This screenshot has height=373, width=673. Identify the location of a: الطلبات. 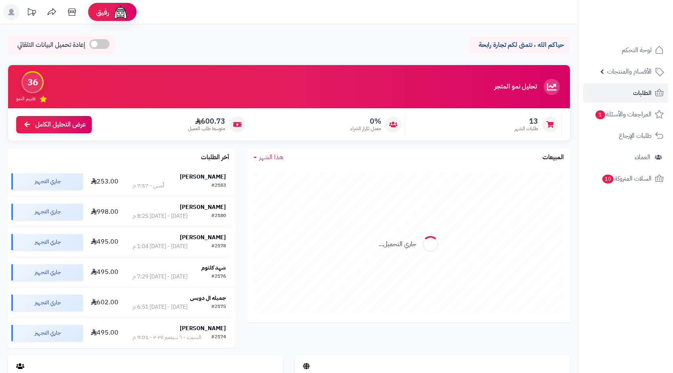
(626, 93).